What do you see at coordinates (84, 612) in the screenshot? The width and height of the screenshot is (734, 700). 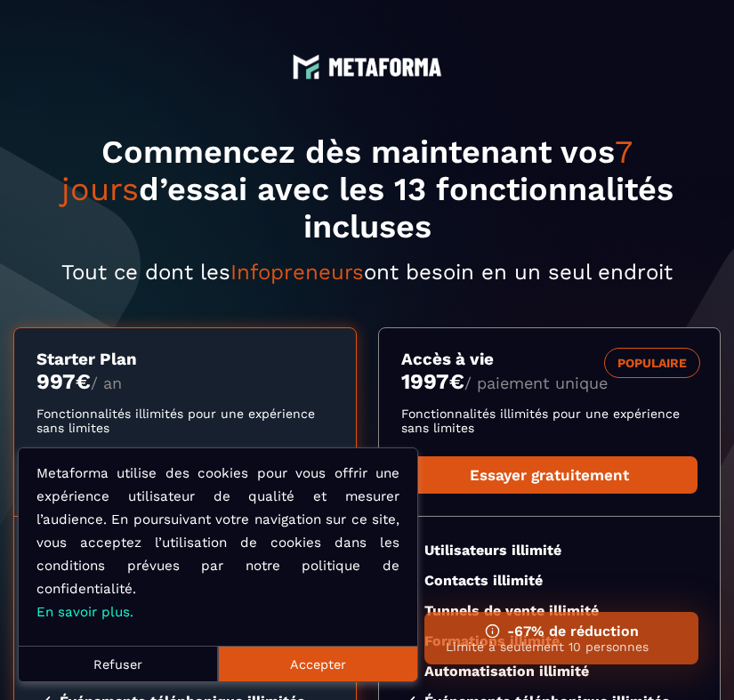 I see `a: En savoir plus.` at bounding box center [84, 612].